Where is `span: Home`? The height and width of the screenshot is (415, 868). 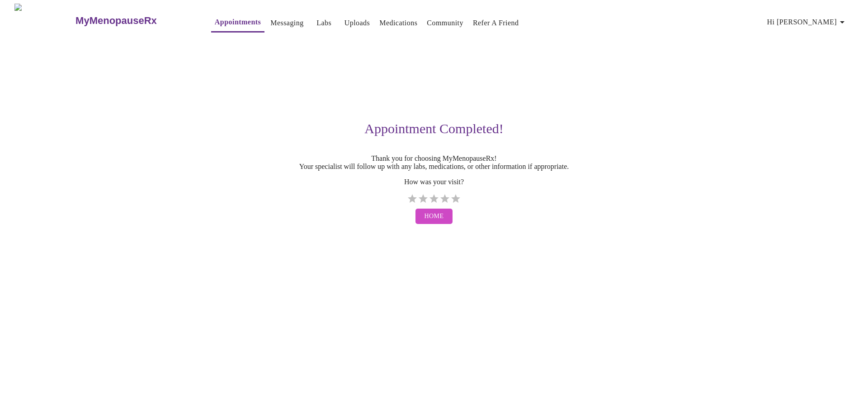
span: Home is located at coordinates (434, 216).